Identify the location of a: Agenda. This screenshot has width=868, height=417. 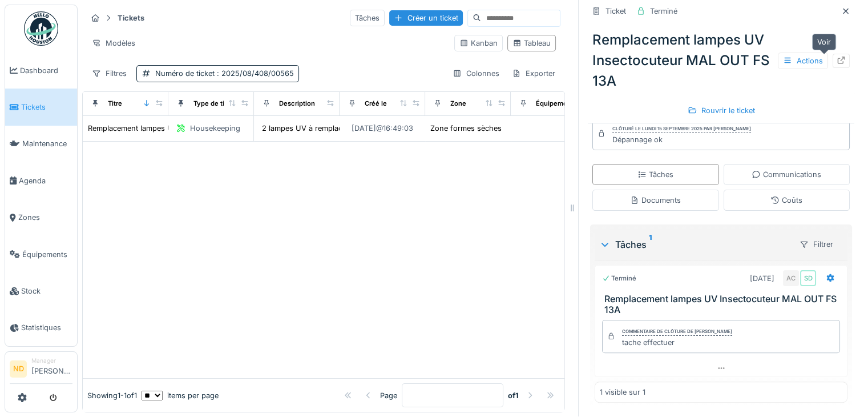
(41, 180).